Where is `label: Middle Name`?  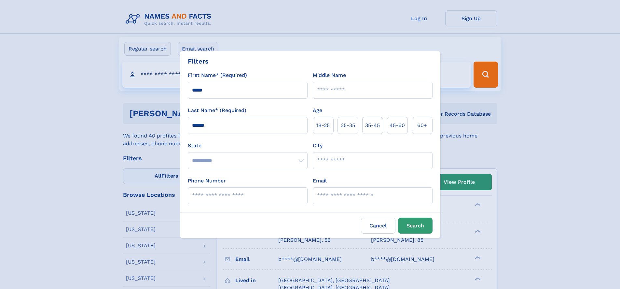 label: Middle Name is located at coordinates (329, 75).